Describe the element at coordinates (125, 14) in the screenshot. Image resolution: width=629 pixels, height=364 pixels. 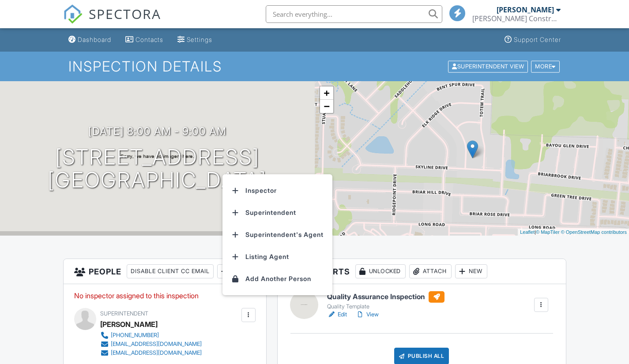
I see `span: SPECTORA` at that location.